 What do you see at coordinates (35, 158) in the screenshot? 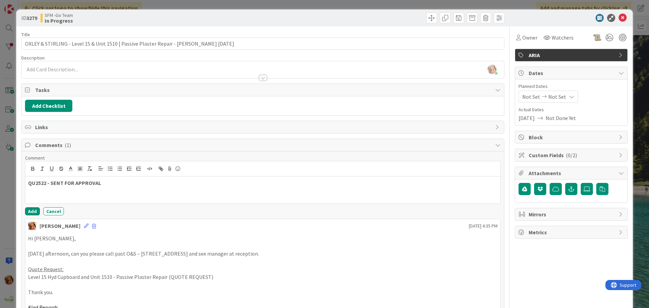
I see `span: Comment` at bounding box center [35, 158].